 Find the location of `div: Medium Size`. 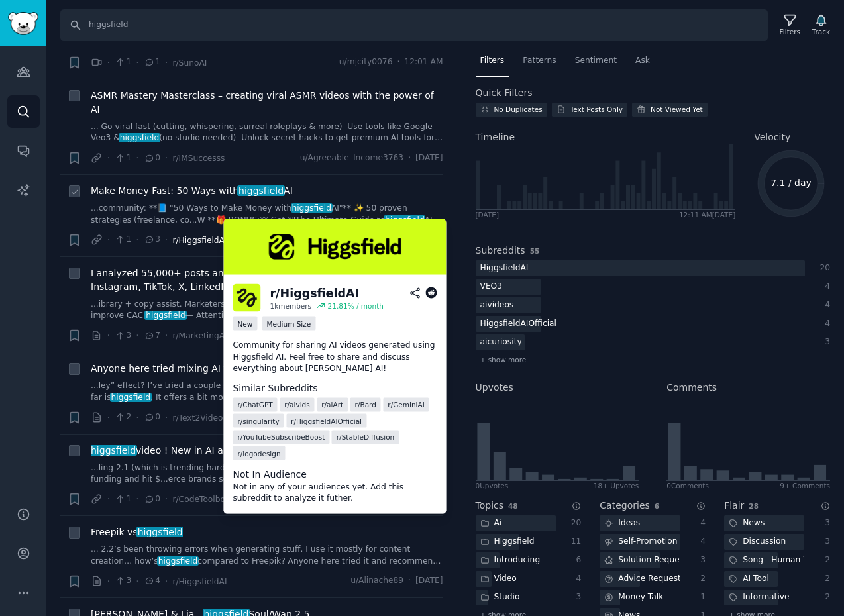

div: Medium Size is located at coordinates (288, 324).